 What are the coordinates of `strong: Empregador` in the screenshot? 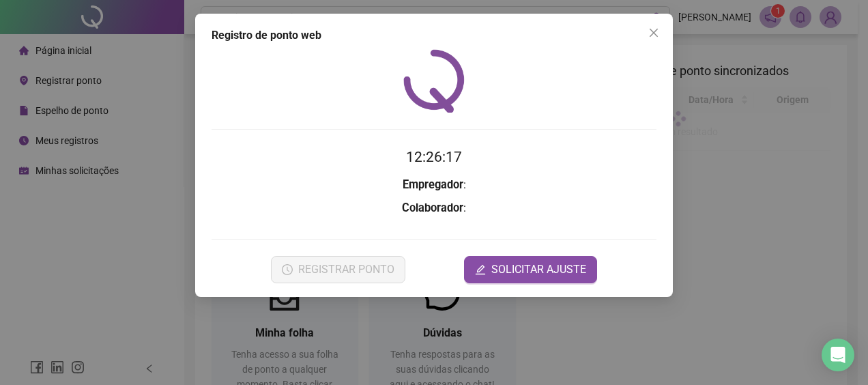 It's located at (433, 184).